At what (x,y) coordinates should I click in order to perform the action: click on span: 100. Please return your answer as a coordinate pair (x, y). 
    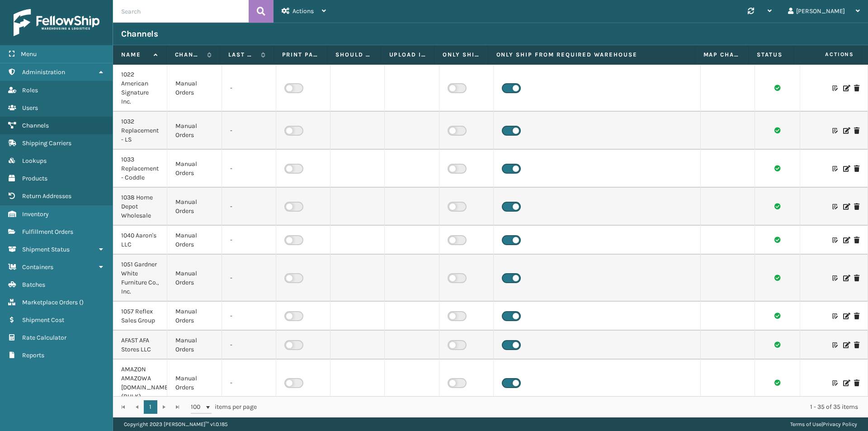
    Looking at the image, I should click on (197, 407).